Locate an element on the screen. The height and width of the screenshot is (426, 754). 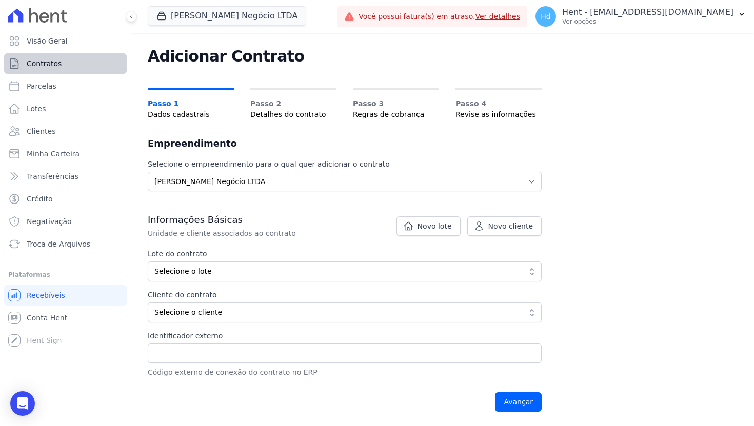
span: Regras de cobrança is located at coordinates (396, 114).